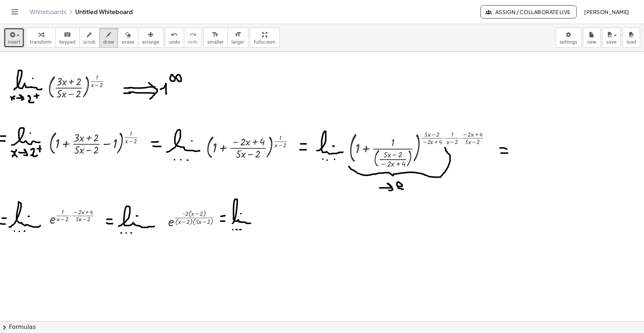 The width and height of the screenshot is (644, 333). What do you see at coordinates (41, 42) in the screenshot?
I see `span: transform` at bounding box center [41, 42].